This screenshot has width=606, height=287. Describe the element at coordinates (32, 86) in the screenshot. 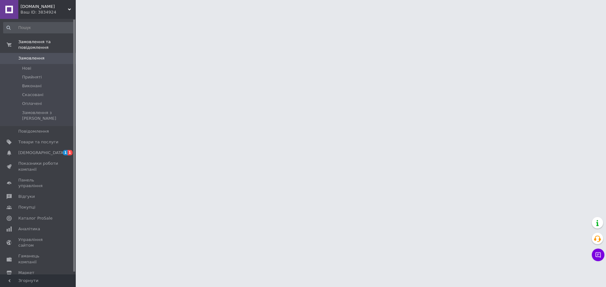

I see `span: Виконані` at that location.